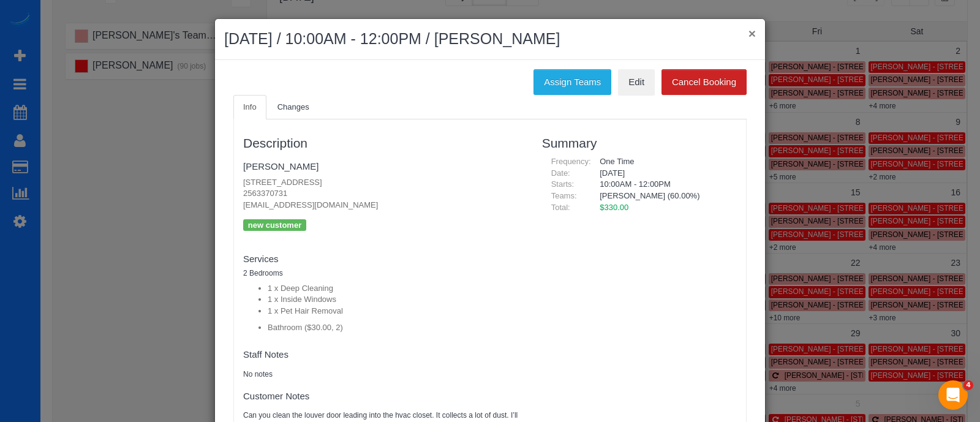 The height and width of the screenshot is (422, 980). Describe the element at coordinates (560, 207) in the screenshot. I see `span: Total:` at that location.